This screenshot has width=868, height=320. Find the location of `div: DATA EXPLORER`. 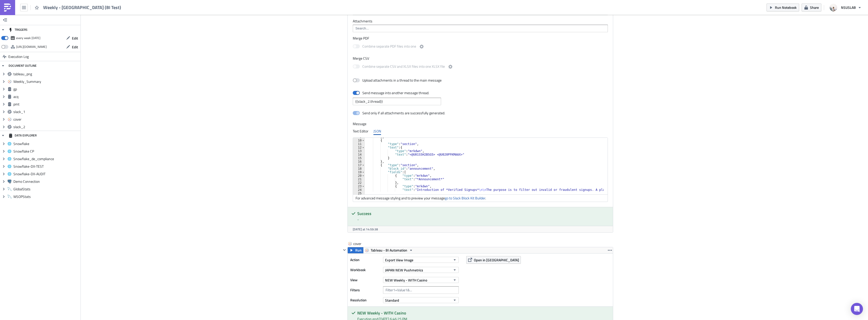

div: DATA EXPLORER is located at coordinates (22, 136).